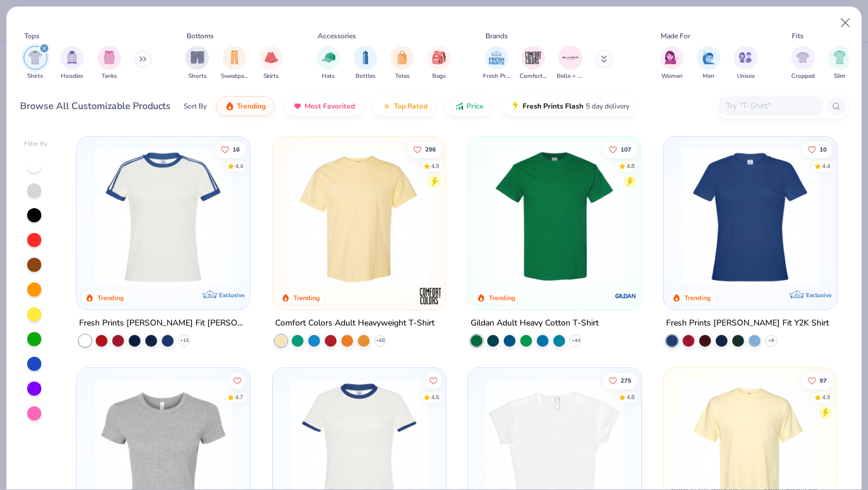  I want to click on div: Gildan Adult Heavy Cotton T-Shirt, so click(534, 323).